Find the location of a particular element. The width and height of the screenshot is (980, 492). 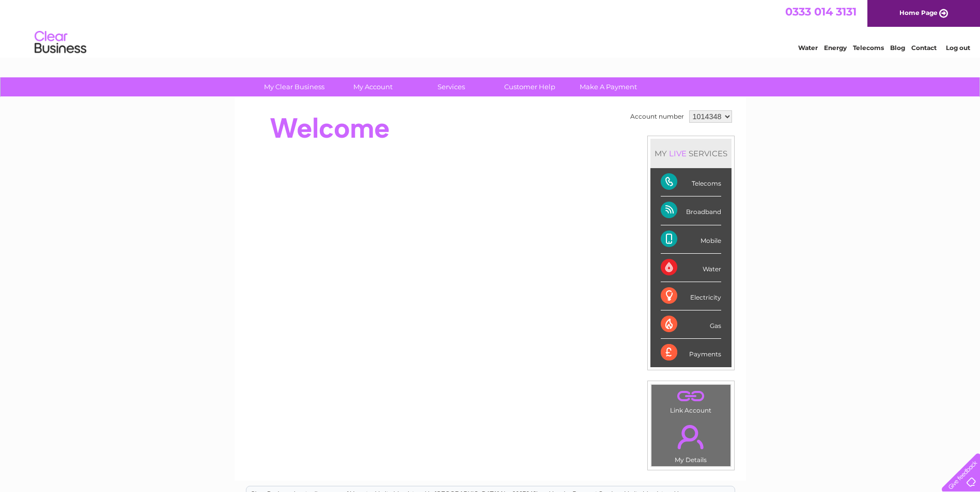

a: My Clear Business is located at coordinates (294, 87).